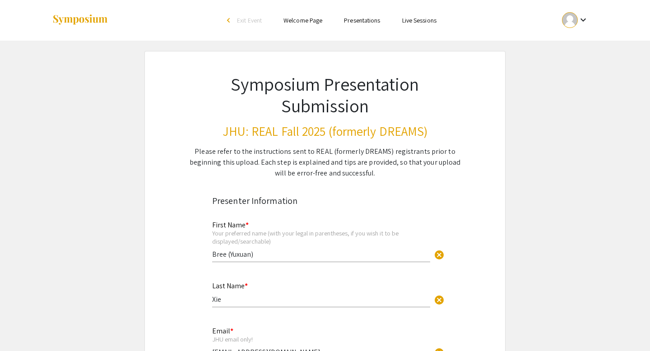 The height and width of the screenshot is (351, 650). Describe the element at coordinates (249, 20) in the screenshot. I see `span: Exit Event` at that location.